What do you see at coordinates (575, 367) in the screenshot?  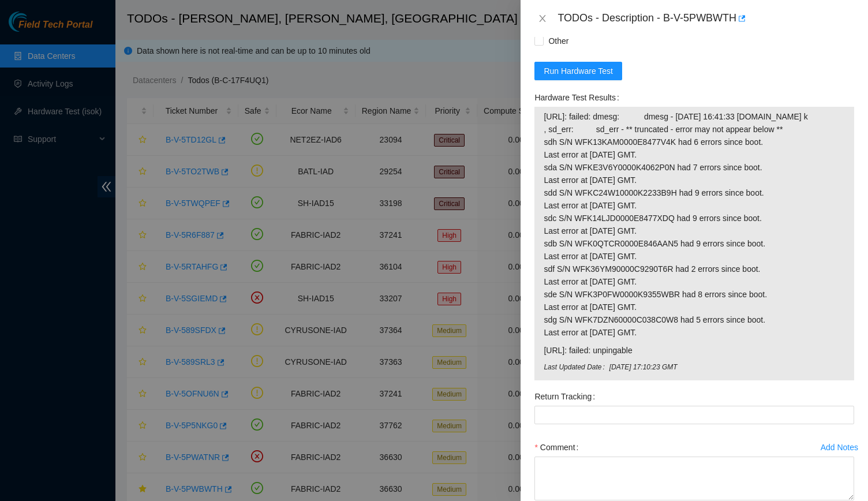 I see `span: Last Updated Date` at bounding box center [575, 367].